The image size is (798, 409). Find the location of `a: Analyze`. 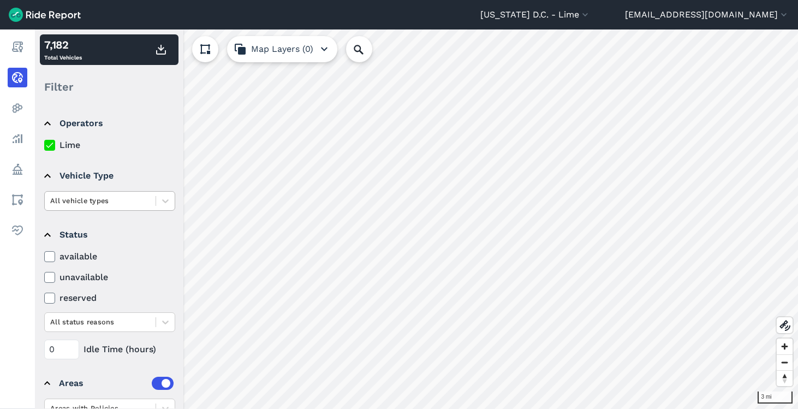

a: Analyze is located at coordinates (17, 139).